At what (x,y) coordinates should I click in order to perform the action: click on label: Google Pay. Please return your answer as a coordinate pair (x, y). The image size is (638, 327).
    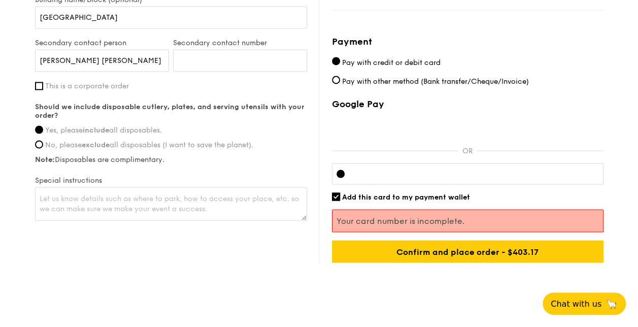
    Looking at the image, I should click on (467, 104).